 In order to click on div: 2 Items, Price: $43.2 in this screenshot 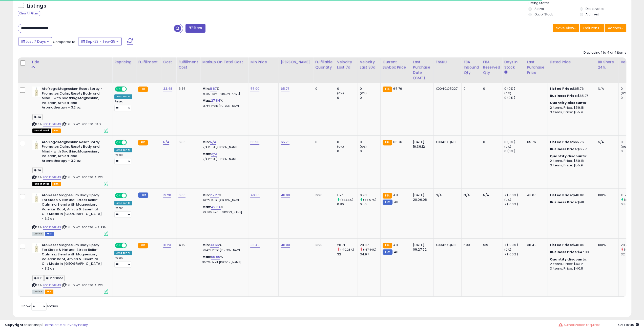, I will do `click(571, 264)`.